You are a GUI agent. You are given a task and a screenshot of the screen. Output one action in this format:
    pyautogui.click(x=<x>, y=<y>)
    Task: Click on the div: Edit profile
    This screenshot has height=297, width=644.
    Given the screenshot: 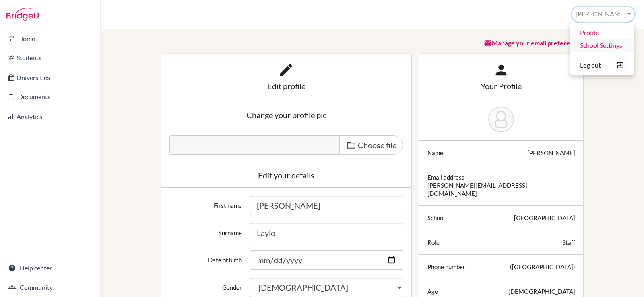 What is the action you would take?
    pyautogui.click(x=286, y=86)
    